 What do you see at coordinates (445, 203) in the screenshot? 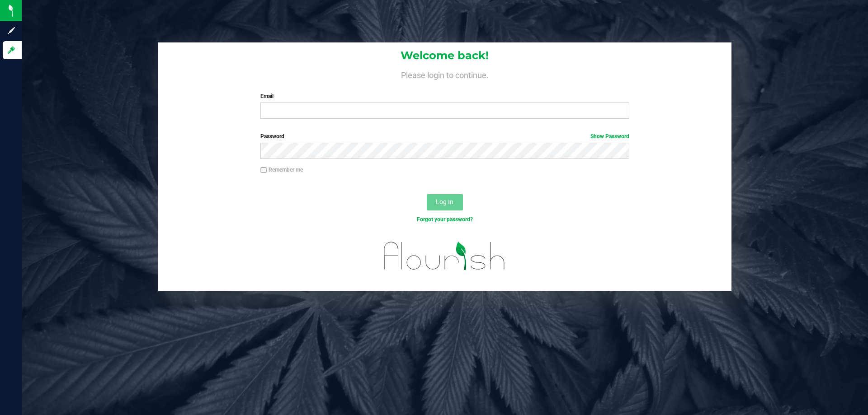
I see `button: Log In` at bounding box center [445, 203].